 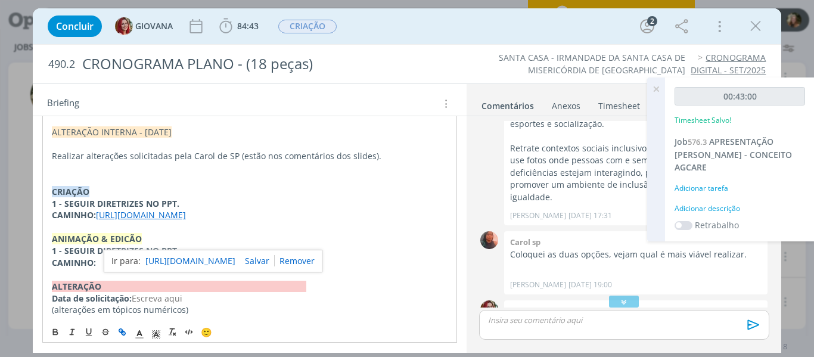 I want to click on p: Timesheet Salvo!, so click(x=702, y=120).